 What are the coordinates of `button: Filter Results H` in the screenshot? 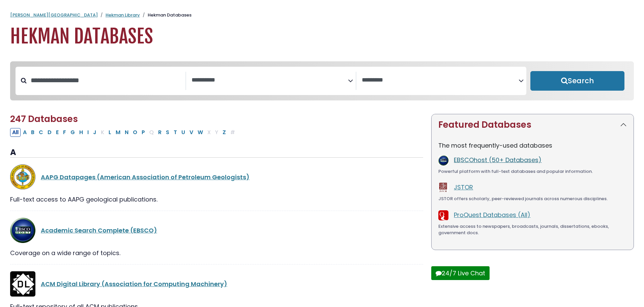 It's located at (81, 132).